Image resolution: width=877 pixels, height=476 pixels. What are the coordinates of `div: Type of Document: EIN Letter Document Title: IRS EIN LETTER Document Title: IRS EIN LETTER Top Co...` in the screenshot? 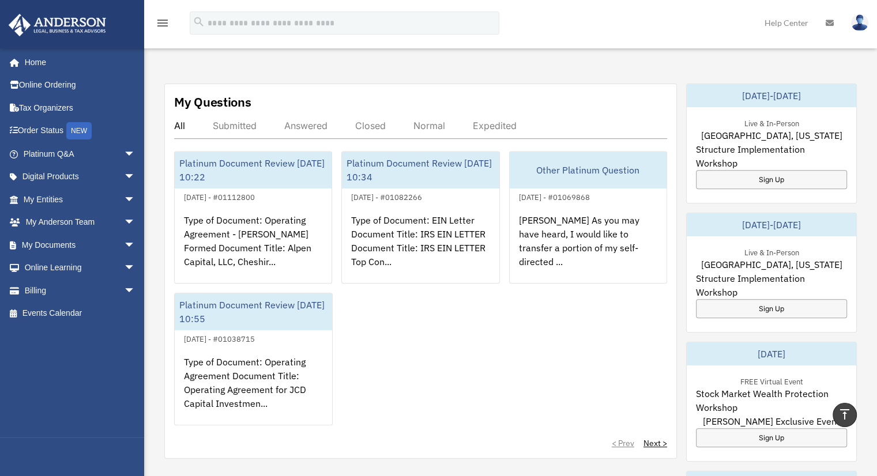 It's located at (420, 249).